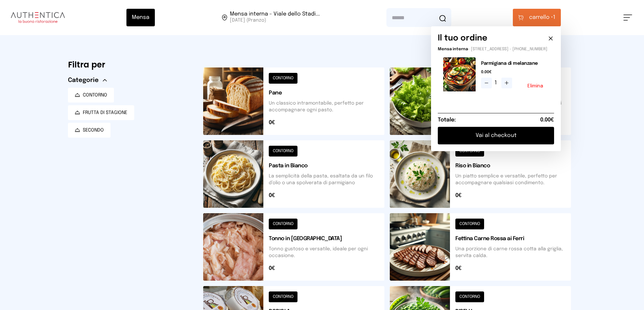 The width and height of the screenshot is (644, 310). I want to click on button: Categorie, so click(87, 80).